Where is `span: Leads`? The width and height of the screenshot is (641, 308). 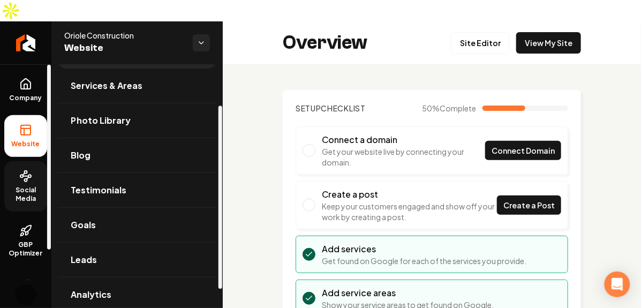
span: Leads is located at coordinates (84, 260).